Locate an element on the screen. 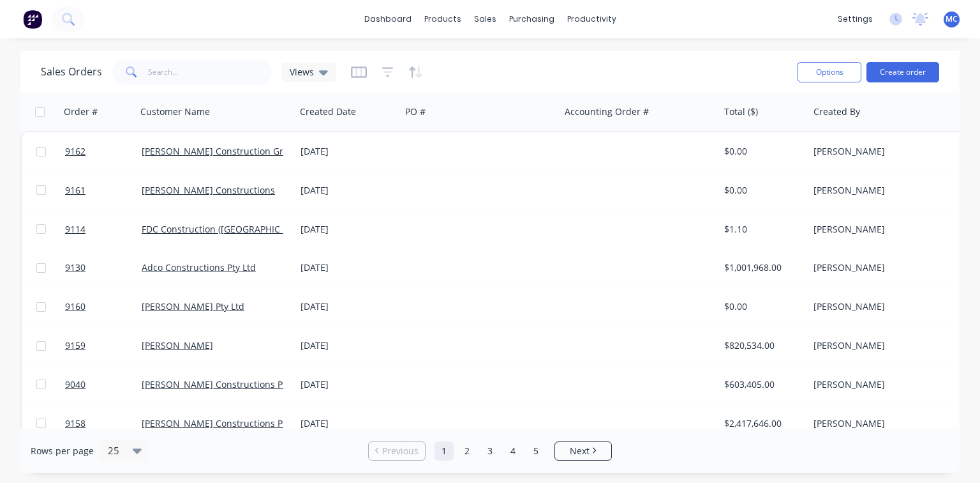  img: Factory is located at coordinates (33, 19).